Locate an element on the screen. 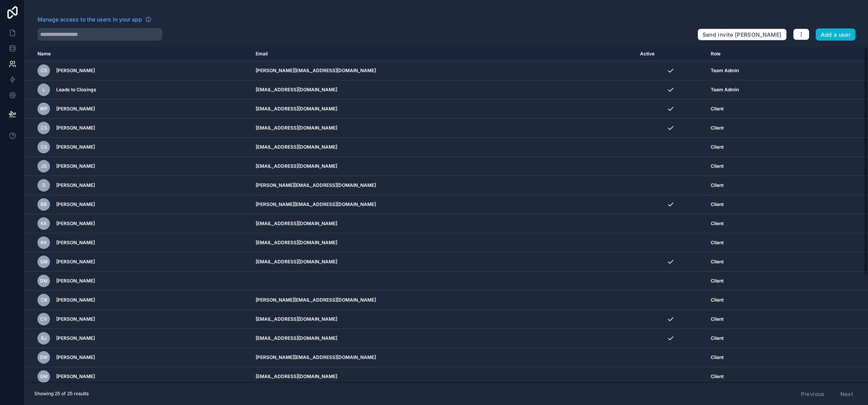 The height and width of the screenshot is (405, 868). span: CR is located at coordinates (44, 300).